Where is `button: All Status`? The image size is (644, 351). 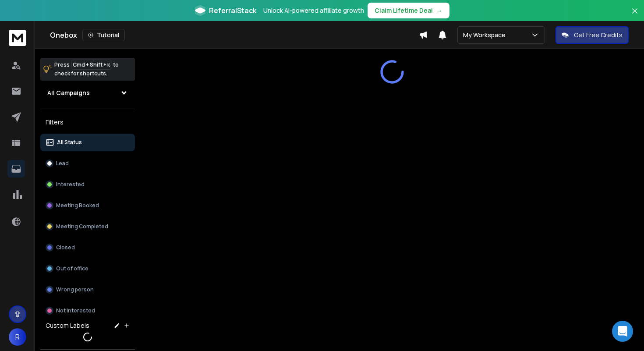
button: All Status is located at coordinates (88, 143).